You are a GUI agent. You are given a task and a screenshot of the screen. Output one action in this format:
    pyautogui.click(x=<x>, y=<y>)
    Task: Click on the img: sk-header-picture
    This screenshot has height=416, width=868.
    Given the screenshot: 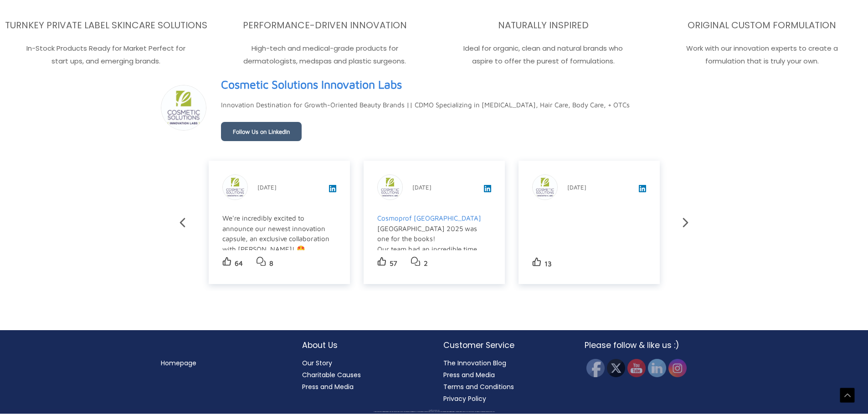 What is the action you would take?
    pyautogui.click(x=184, y=108)
    